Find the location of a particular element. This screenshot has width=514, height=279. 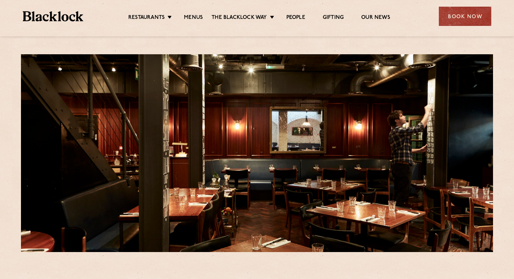

img: BL_Textured_Logo-footer-cropped.svg is located at coordinates (53, 16).